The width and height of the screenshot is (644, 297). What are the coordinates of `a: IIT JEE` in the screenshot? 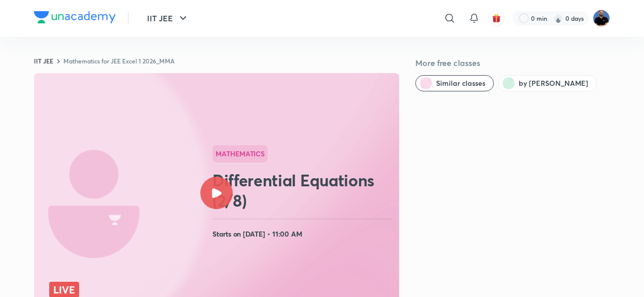 It's located at (44, 61).